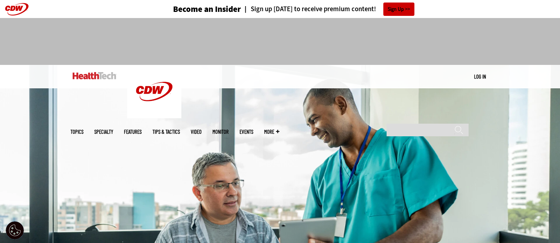 The width and height of the screenshot is (560, 243). Describe the element at coordinates (220, 132) in the screenshot. I see `a: MonITor` at that location.